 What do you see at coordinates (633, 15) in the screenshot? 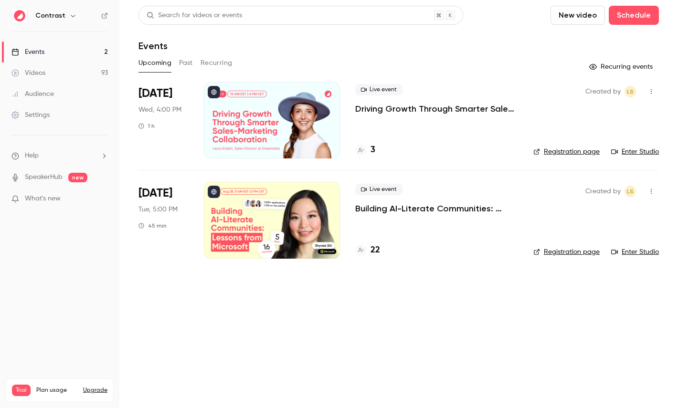
I see `button: Schedule` at bounding box center [633, 15].